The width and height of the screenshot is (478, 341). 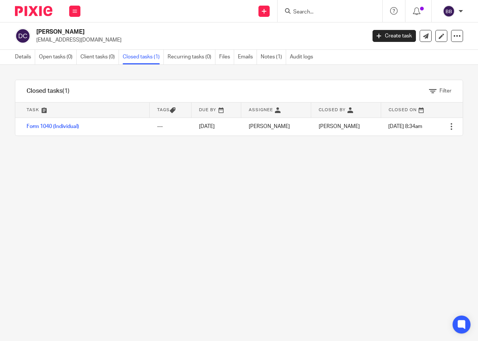 I want to click on a: Closed tasks (1), so click(x=143, y=57).